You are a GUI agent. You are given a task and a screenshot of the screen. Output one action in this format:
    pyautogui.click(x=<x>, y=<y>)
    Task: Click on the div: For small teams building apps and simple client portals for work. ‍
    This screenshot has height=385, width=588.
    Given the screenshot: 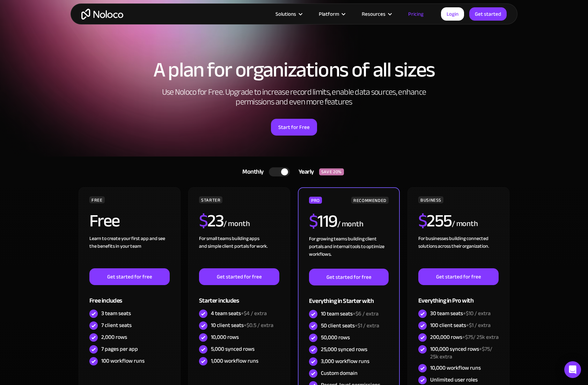 What is the action you would take?
    pyautogui.click(x=239, y=252)
    